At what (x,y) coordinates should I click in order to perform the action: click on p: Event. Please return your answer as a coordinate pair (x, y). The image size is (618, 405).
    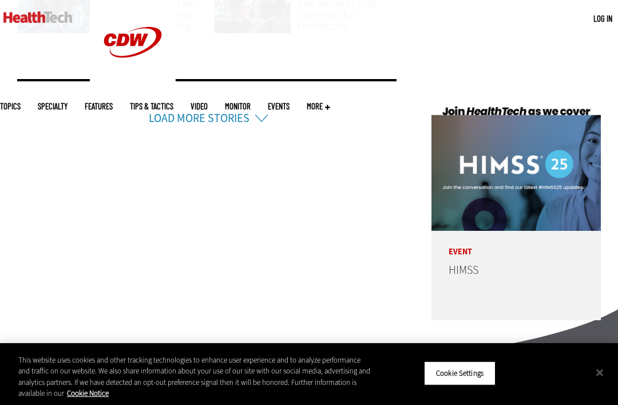
    Looking at the image, I should click on (516, 243).